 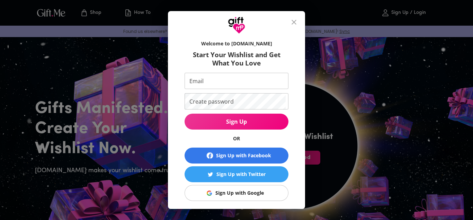 What do you see at coordinates (237, 193) in the screenshot?
I see `button: Sign Up with GoogleSign Up with Google` at bounding box center [237, 193].